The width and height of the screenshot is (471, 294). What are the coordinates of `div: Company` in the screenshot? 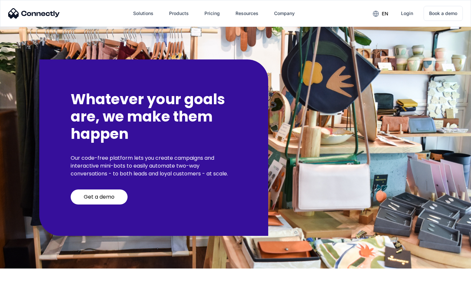 It's located at (284, 13).